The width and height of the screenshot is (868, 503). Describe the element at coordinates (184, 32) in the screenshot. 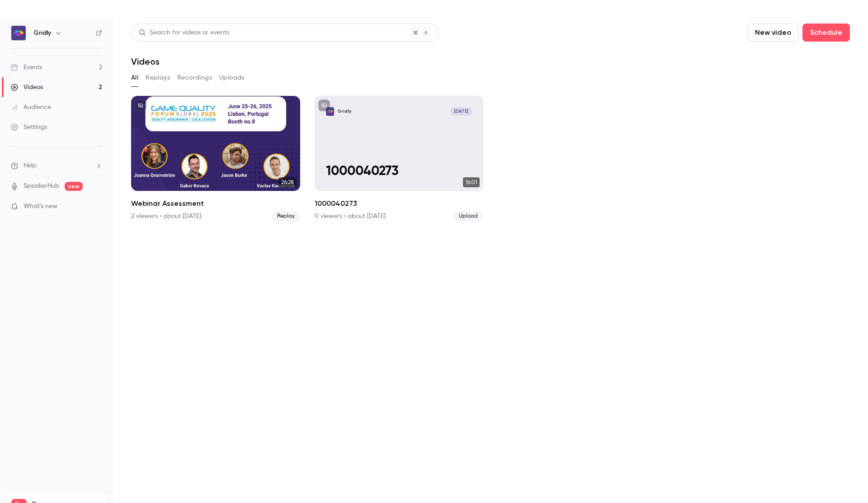

I see `div: Search for videos or events` at that location.